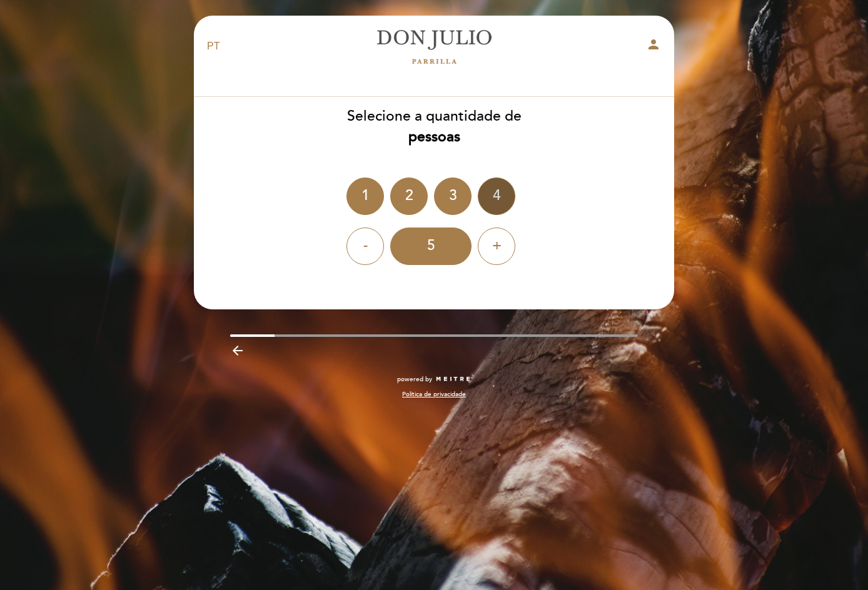 This screenshot has width=868, height=590. I want to click on i: person, so click(653, 45).